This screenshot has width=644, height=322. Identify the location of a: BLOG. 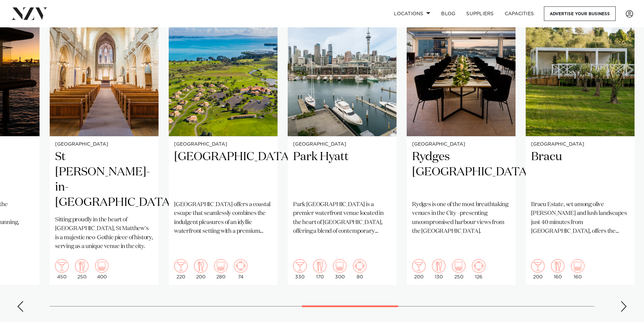
(448, 13).